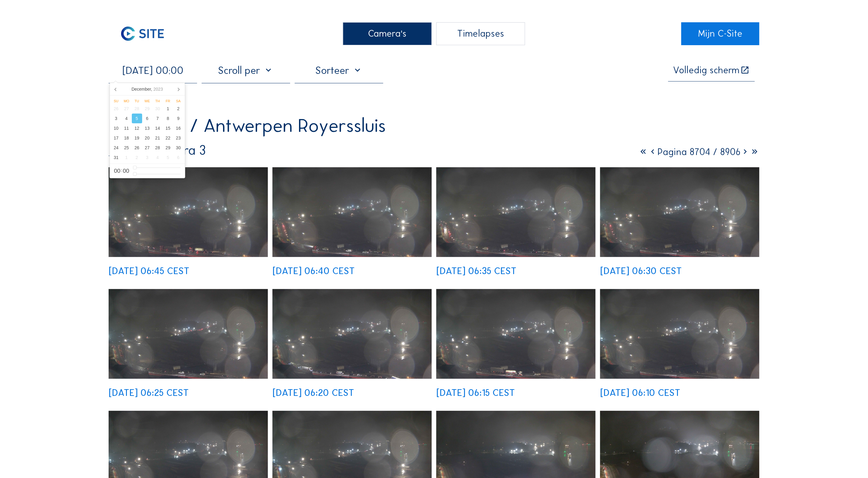 The width and height of the screenshot is (868, 478). I want to click on a: Mijn C-Site, so click(720, 34).